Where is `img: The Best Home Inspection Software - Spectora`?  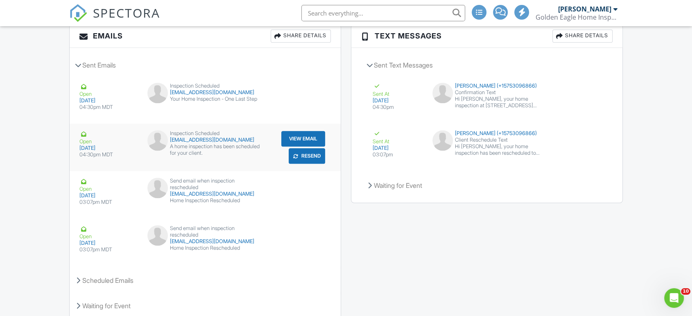
img: The Best Home Inspection Software - Spectora is located at coordinates (78, 13).